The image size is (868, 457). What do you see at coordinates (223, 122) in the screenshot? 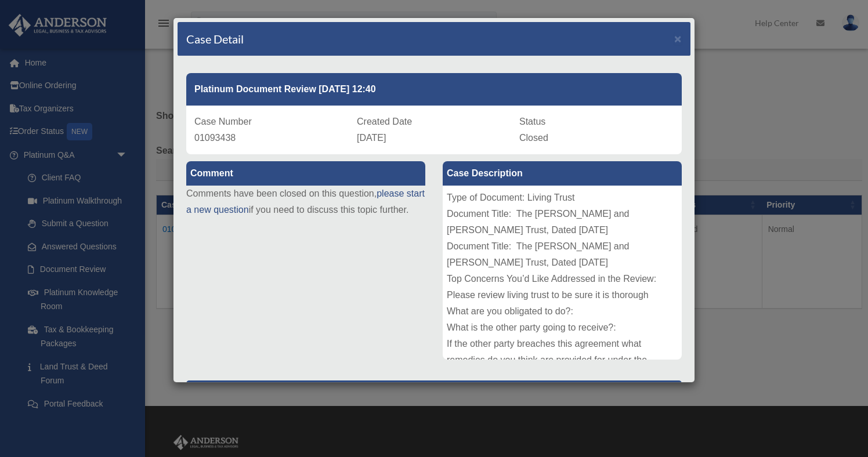
I see `span: Case Number` at bounding box center [223, 122].